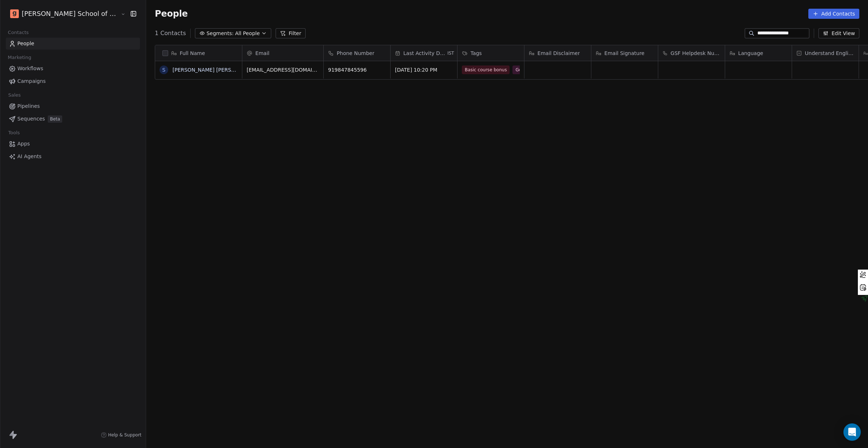  I want to click on div: Email Signature, so click(624, 52).